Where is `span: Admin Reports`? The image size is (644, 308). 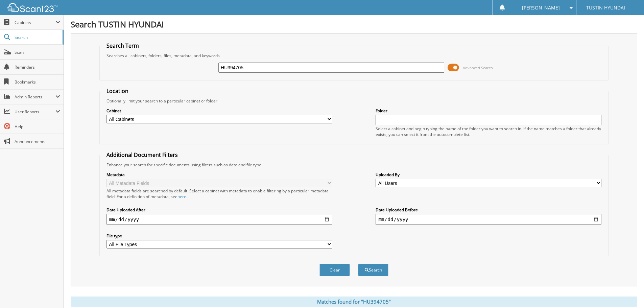
span: Admin Reports is located at coordinates (35, 96).